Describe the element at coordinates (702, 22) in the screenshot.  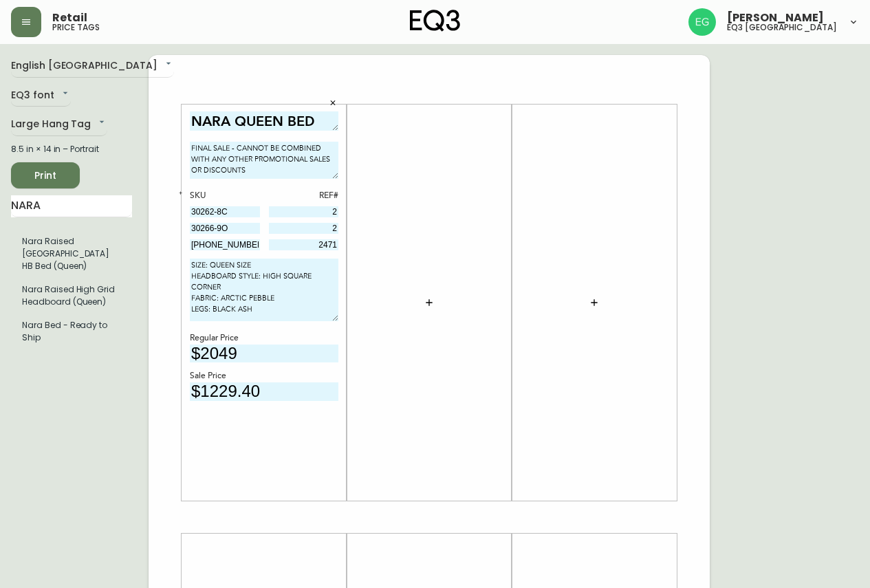
I see `img: db11c1629862fe82d63d0774b1b54d2b` at that location.